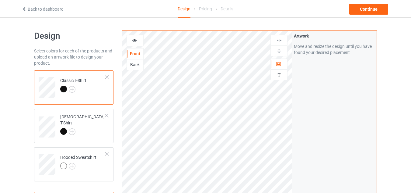 The height and width of the screenshot is (193, 411). I want to click on div: Front, so click(135, 54).